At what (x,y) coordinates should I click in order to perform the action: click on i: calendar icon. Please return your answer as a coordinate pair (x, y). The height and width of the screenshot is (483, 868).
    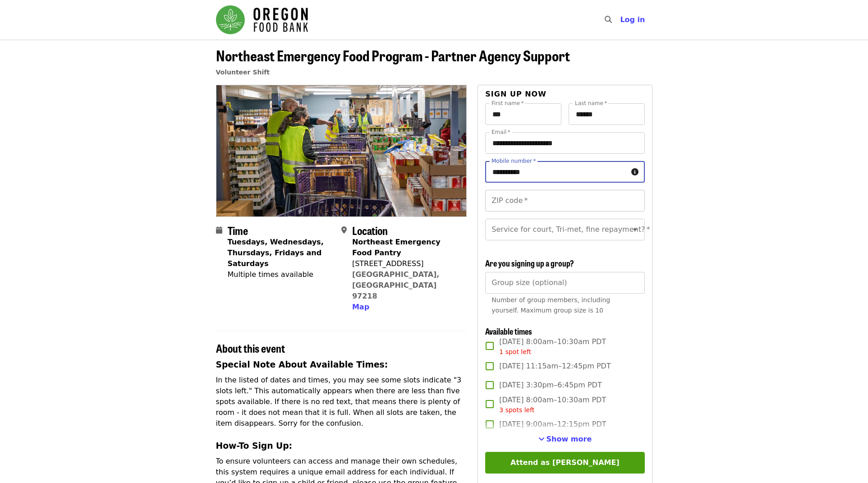
    Looking at the image, I should click on (219, 230).